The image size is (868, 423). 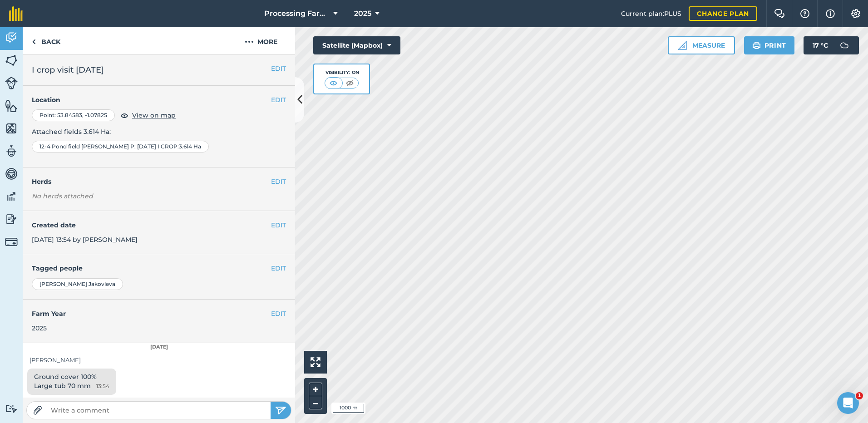 I want to click on div: Point : 53.84583 , -1.07825, so click(x=73, y=115).